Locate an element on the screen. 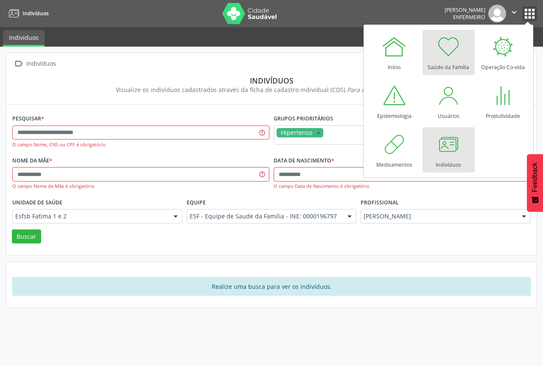 The image size is (543, 366). a: Epidemiologia is located at coordinates (394, 101).